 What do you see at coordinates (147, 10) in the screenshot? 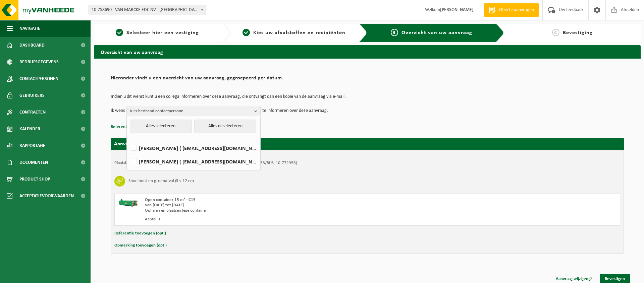
I see `span: 10-758690 - VAN MARCKE EDC NV - KORTRIJK` at bounding box center [147, 10].